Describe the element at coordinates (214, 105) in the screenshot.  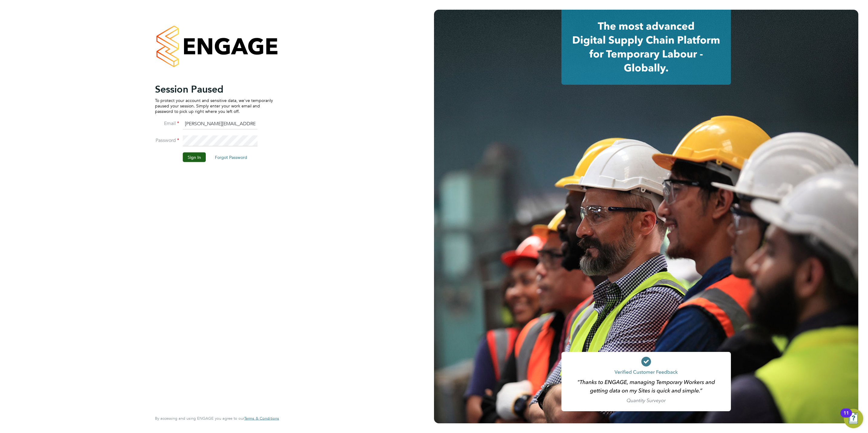
I see `p: To protect your account and sensitive data, we've temporarily paused your session. Simply enter y...` at that location.